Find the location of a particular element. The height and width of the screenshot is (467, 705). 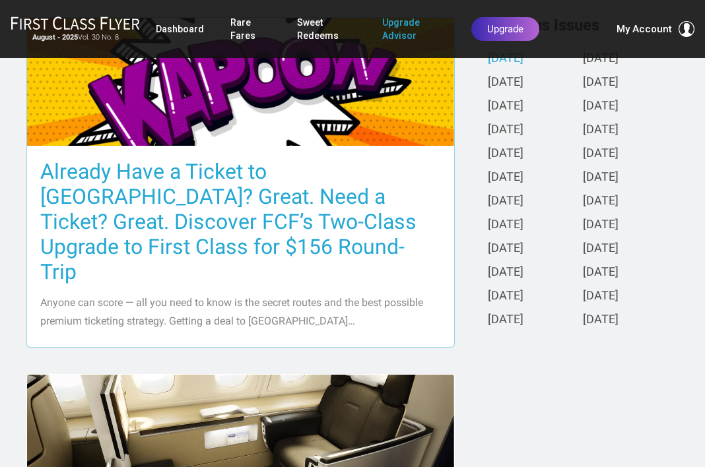

a: Upgrade is located at coordinates (505, 29).